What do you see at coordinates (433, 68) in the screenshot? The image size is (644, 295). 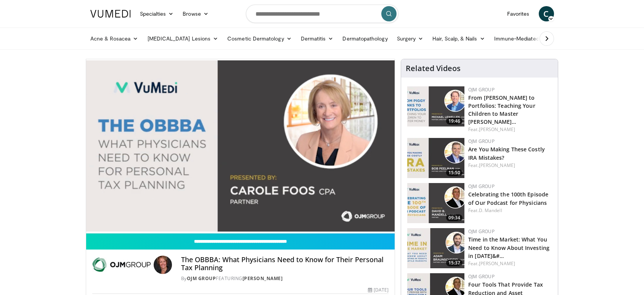 I see `h4: Related Videos` at bounding box center [433, 68].